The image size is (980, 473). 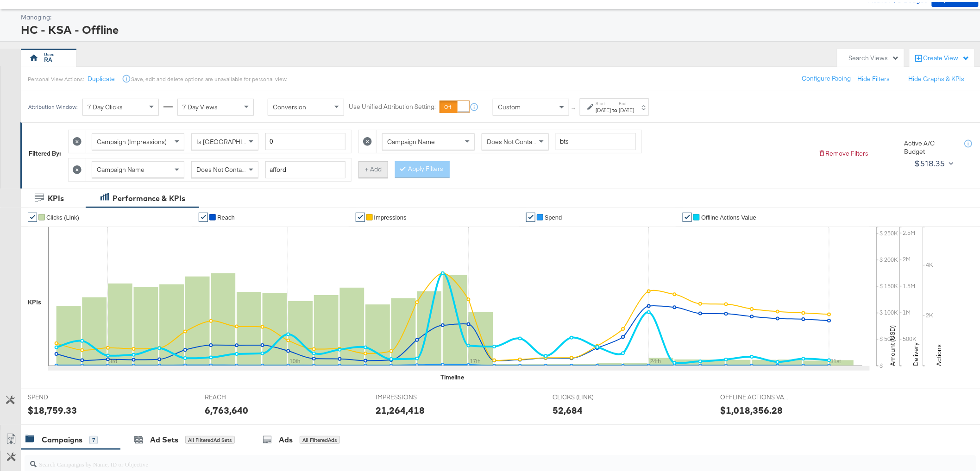 I want to click on button: $518.35, so click(x=934, y=162).